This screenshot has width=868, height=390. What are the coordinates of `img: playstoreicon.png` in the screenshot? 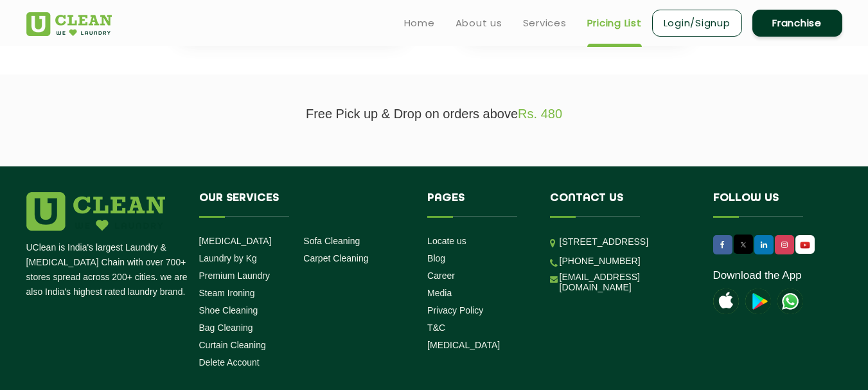 It's located at (758, 301).